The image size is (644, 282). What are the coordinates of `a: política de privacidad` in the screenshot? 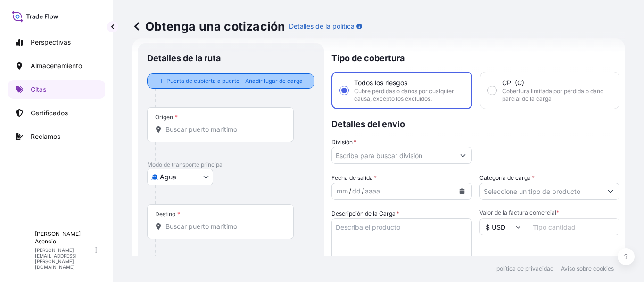 It's located at (524, 269).